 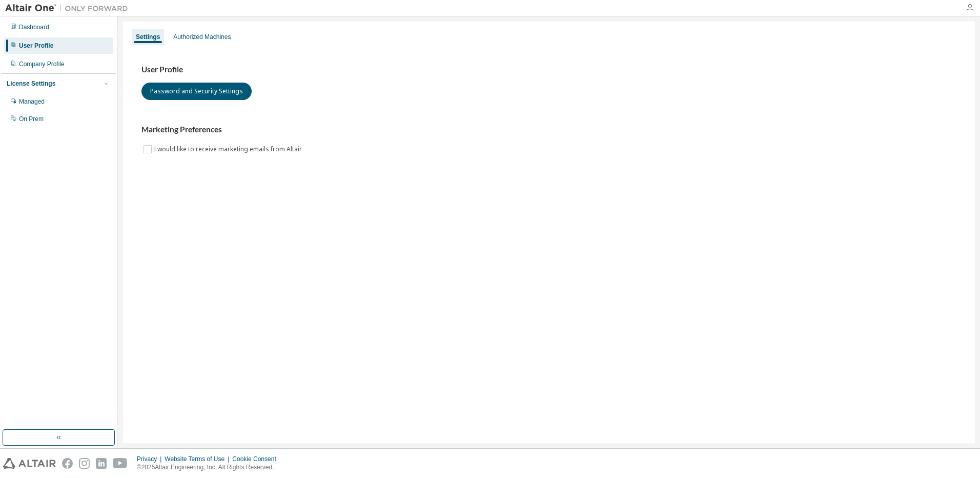 I want to click on div: Managed, so click(x=32, y=102).